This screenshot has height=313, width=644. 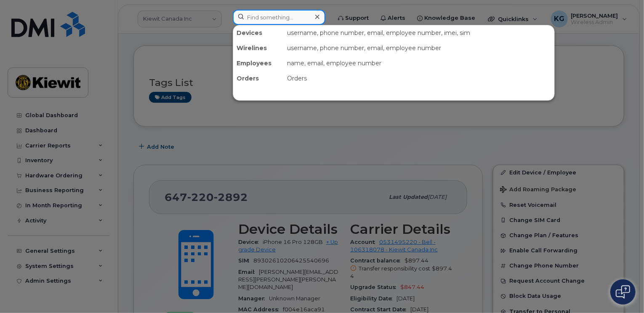 What do you see at coordinates (623, 292) in the screenshot?
I see `img: Open chat` at bounding box center [623, 292].